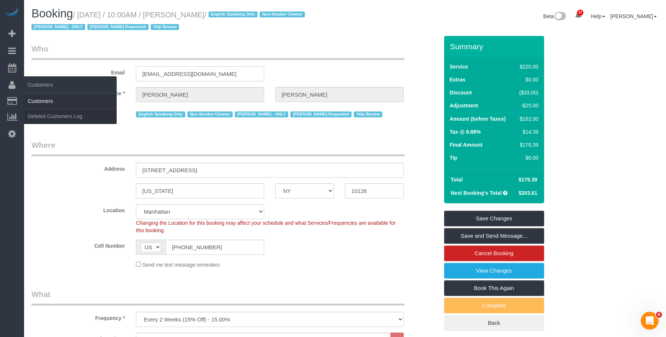  What do you see at coordinates (453, 158) in the screenshot?
I see `label: Tip` at bounding box center [453, 158].